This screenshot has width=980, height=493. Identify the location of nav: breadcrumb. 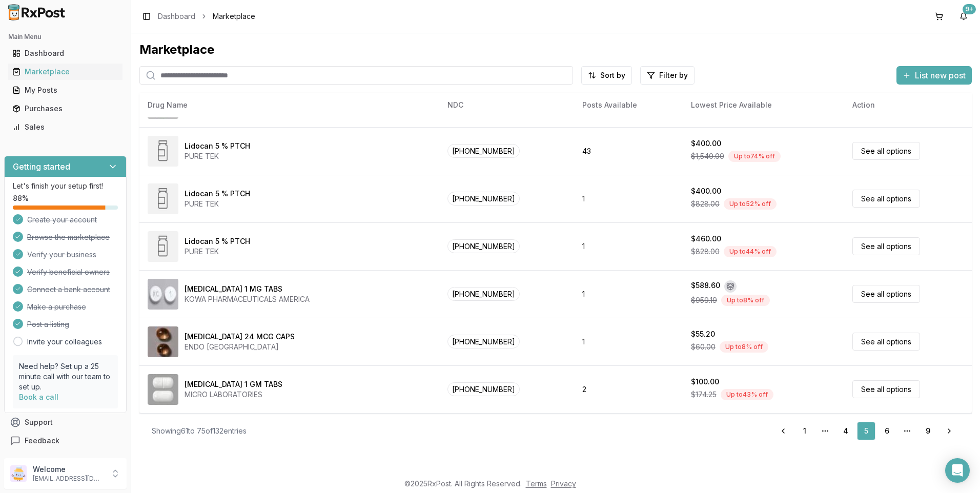
(207, 16).